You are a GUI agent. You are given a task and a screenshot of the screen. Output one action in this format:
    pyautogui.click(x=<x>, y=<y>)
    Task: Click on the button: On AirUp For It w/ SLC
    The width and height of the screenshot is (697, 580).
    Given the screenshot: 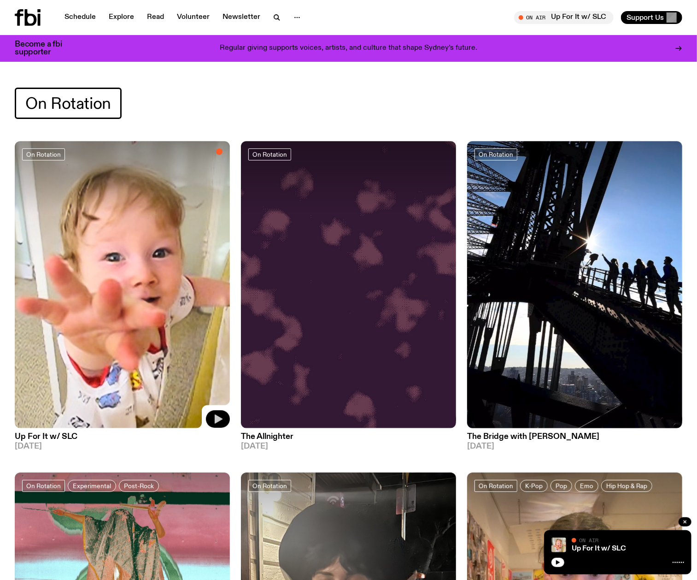 What is the action you would take?
    pyautogui.click(x=564, y=18)
    